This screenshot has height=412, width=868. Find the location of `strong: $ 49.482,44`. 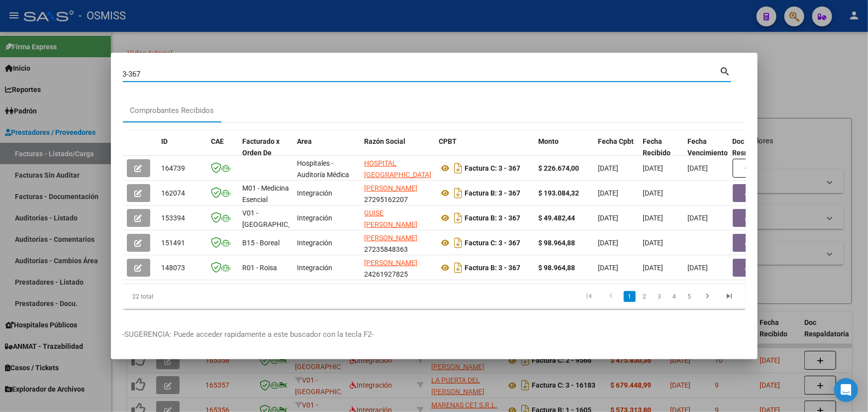

strong: $ 49.482,44 is located at coordinates (557, 218).